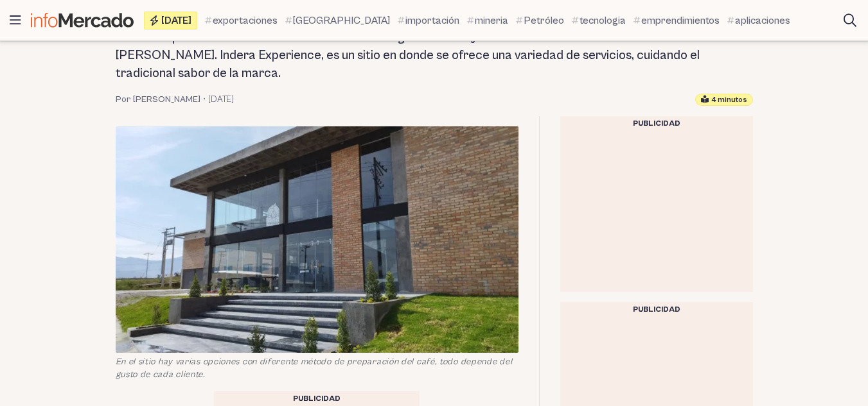  What do you see at coordinates (603, 21) in the screenshot?
I see `span: tecnologia` at bounding box center [603, 21].